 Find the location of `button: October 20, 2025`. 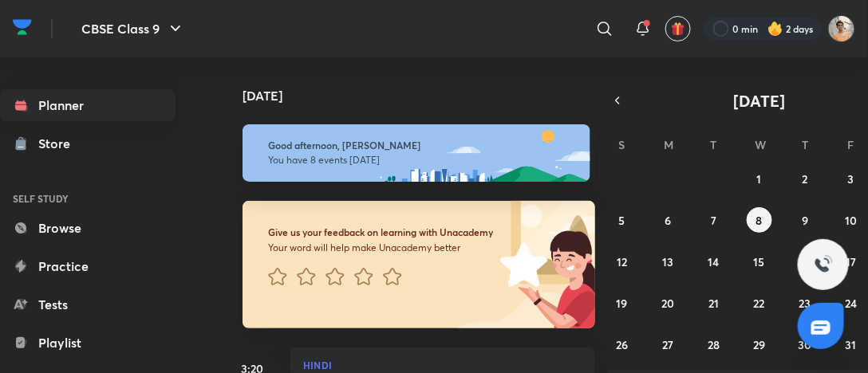

button: October 20, 2025 is located at coordinates (667, 303).